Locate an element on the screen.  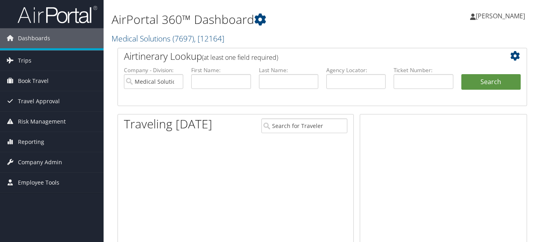
label: First Name: is located at coordinates (221, 70).